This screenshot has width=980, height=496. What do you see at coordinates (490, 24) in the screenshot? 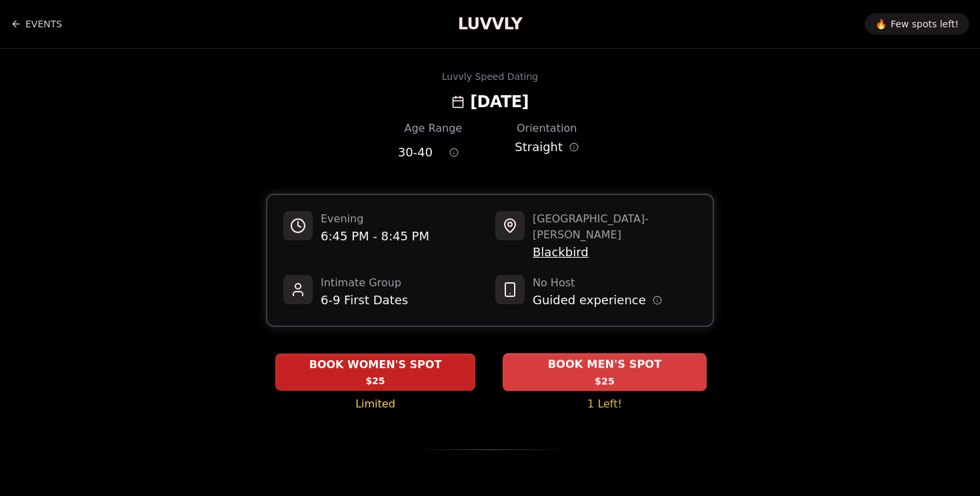
I see `a: LUVVLY` at bounding box center [490, 24].